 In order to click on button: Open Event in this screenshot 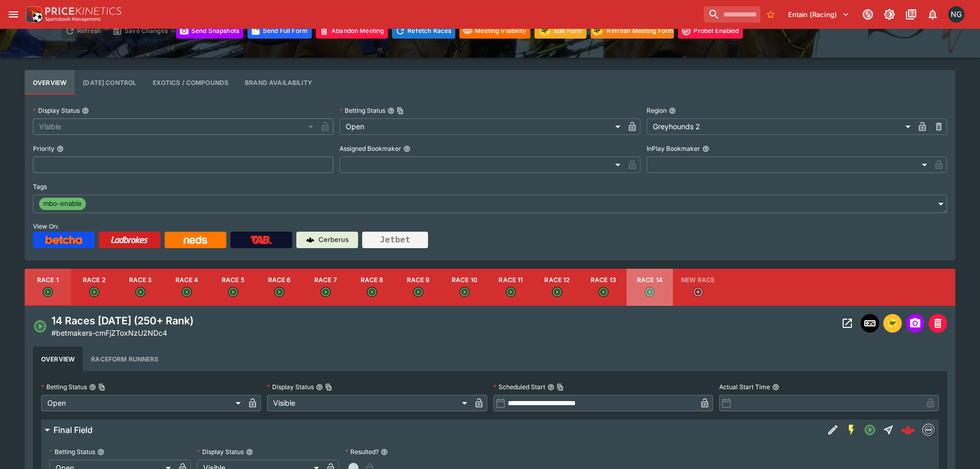, I will do `click(847, 323)`.